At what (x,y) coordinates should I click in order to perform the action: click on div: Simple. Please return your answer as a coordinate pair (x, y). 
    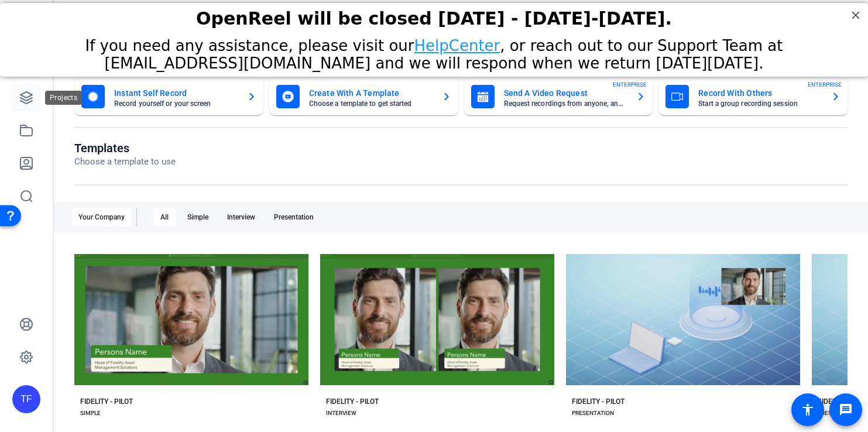
    Looking at the image, I should click on (198, 217).